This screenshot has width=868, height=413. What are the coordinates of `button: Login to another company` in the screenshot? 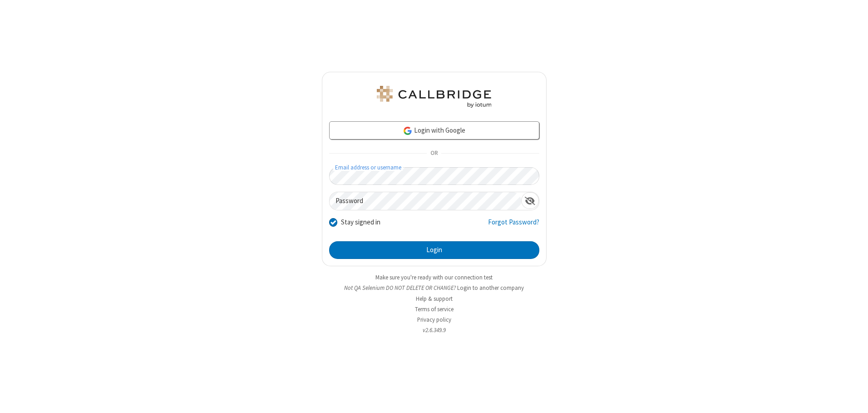 It's located at (490, 287).